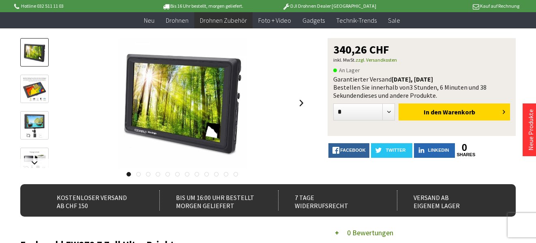 The width and height of the screenshot is (536, 243). Describe the element at coordinates (349, 151) in the screenshot. I see `a: facebook` at that location.